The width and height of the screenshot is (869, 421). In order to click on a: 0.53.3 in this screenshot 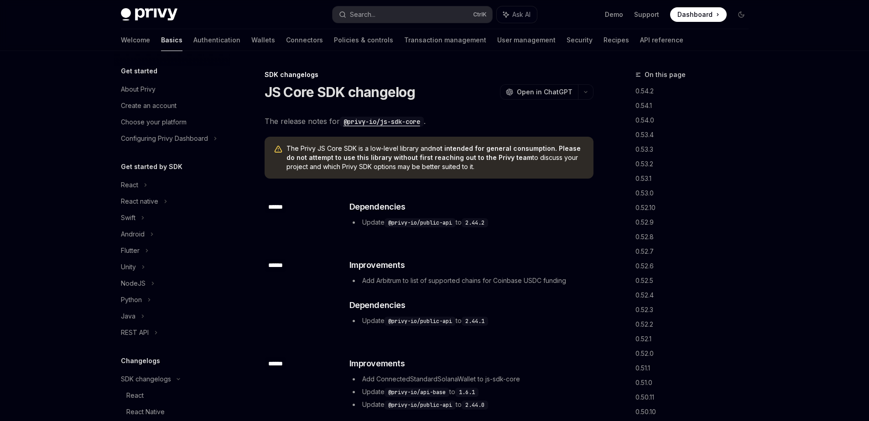, I will do `click(695, 150)`.